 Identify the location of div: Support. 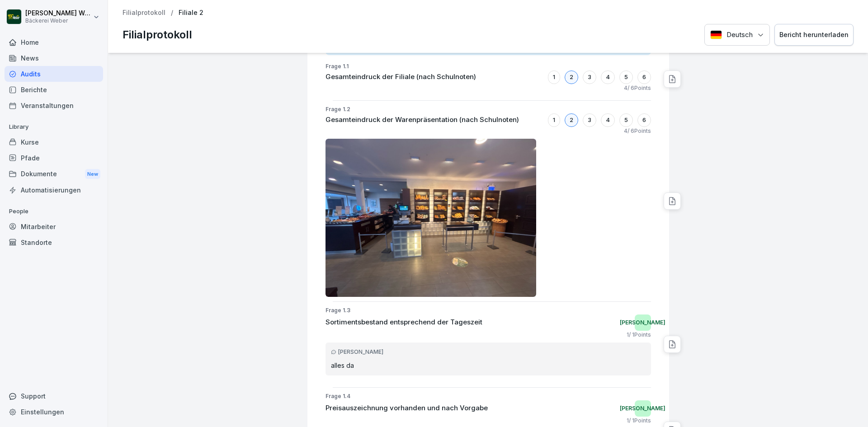
(54, 396).